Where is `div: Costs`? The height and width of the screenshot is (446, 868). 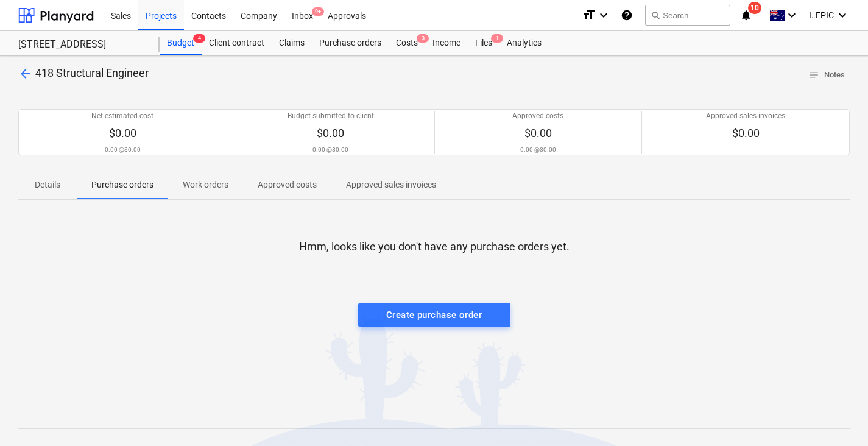 div: Costs is located at coordinates (406, 44).